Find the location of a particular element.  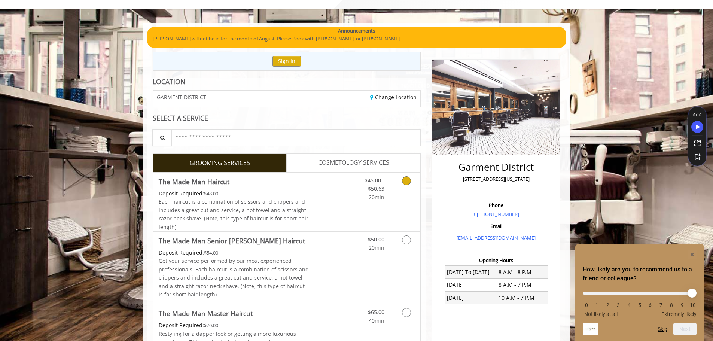

button: Sign In is located at coordinates (287, 61).